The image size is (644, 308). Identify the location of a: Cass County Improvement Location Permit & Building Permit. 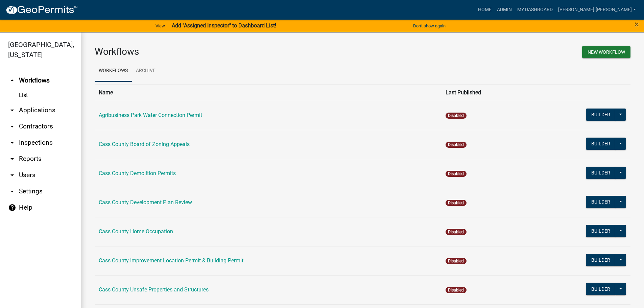
(171, 260).